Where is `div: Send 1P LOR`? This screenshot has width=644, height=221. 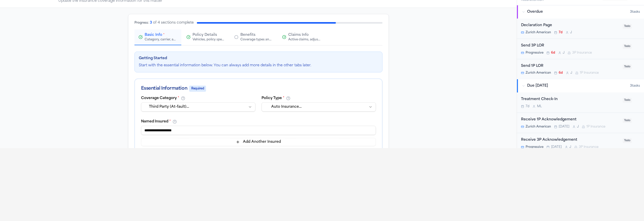 div: Send 1P LOR is located at coordinates (570, 66).